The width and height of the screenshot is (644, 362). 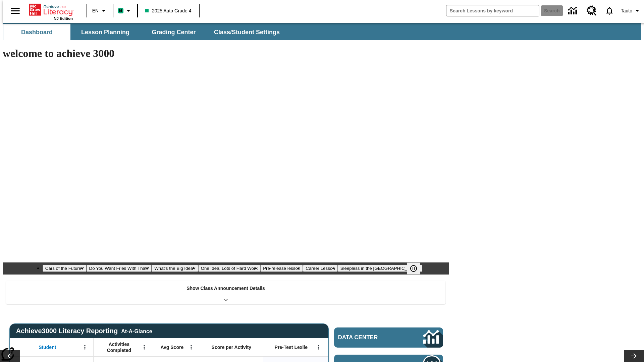 What do you see at coordinates (172, 348) in the screenshot?
I see `span: Avg Score` at bounding box center [172, 348].